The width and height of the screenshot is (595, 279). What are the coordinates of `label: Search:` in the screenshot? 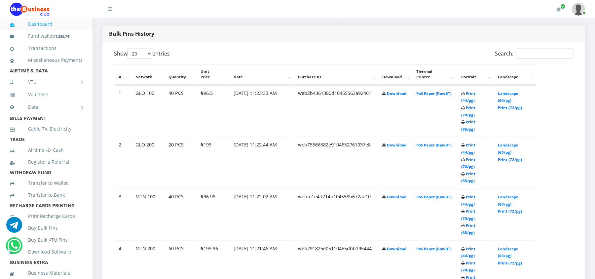 It's located at (535, 54).